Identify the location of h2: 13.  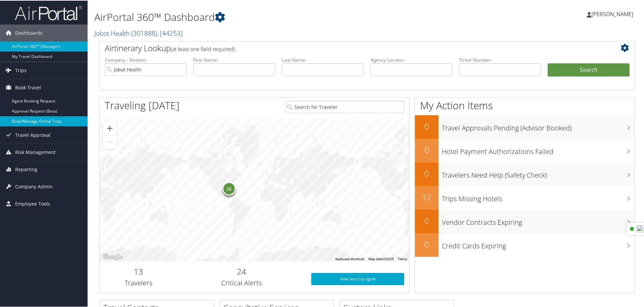
(138, 271).